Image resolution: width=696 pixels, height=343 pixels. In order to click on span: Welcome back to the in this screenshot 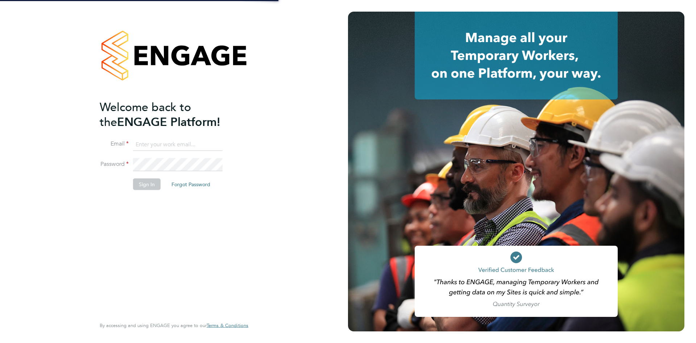, I will do `click(145, 114)`.